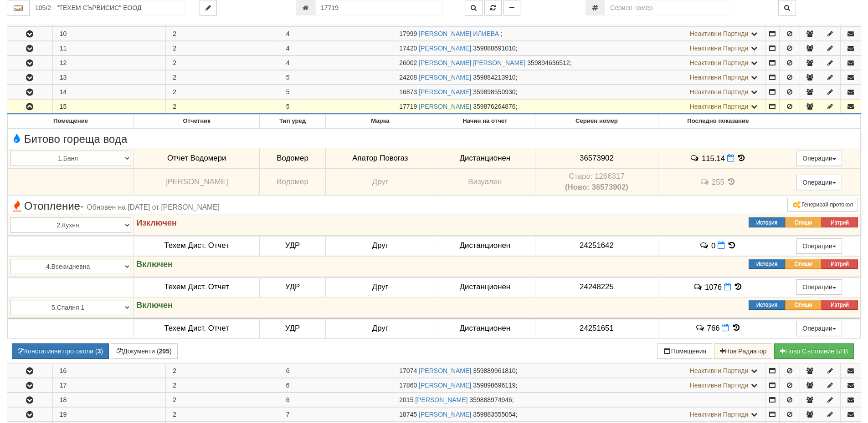 Image resolution: width=868 pixels, height=423 pixels. I want to click on td: 16, so click(109, 371).